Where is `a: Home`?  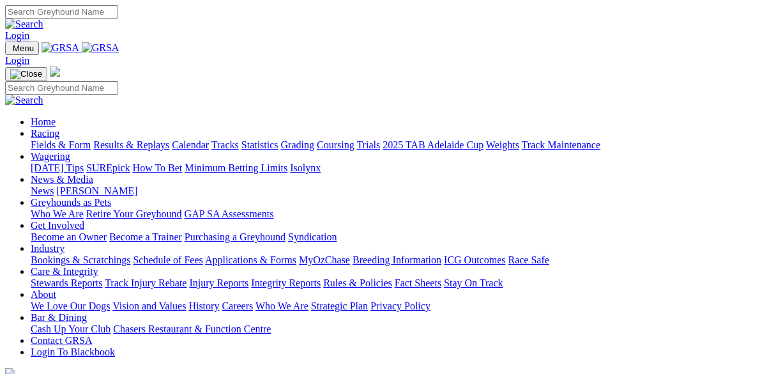 a: Home is located at coordinates (43, 121).